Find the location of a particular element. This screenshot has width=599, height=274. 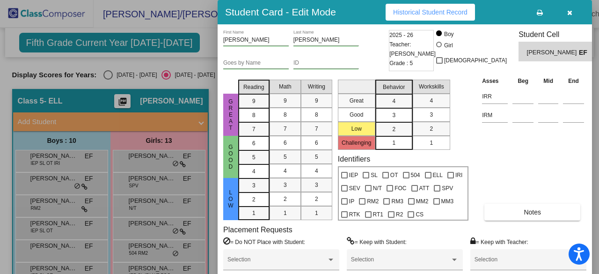

th: Beg is located at coordinates (523, 81).